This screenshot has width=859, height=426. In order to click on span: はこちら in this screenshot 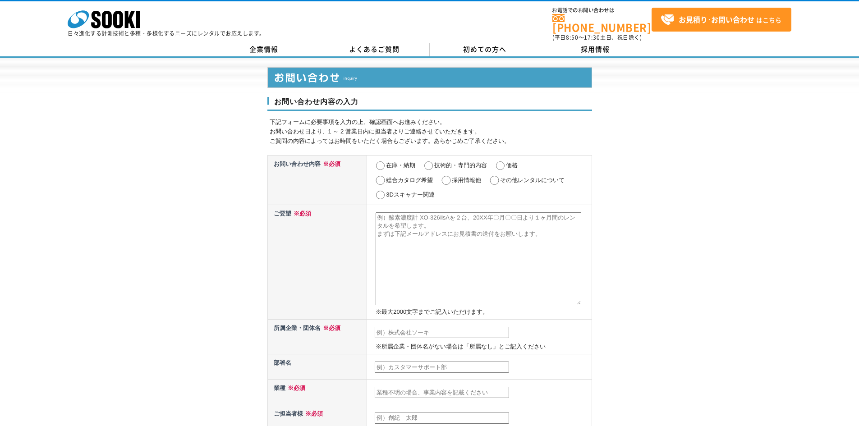, I will do `click(721, 20)`.